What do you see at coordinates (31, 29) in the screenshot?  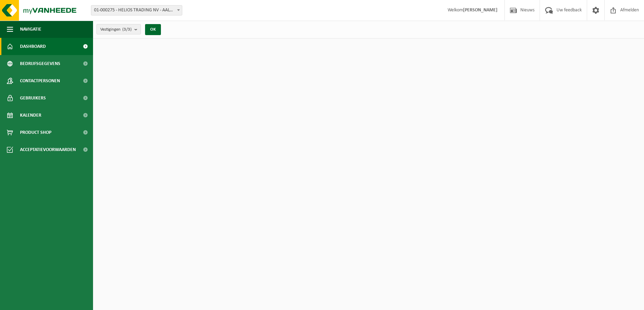 I see `span: Navigatie` at bounding box center [31, 29].